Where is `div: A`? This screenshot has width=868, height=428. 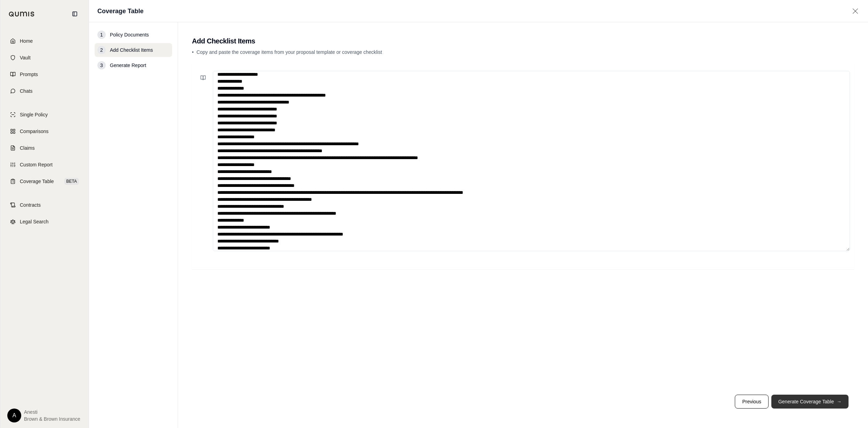 div: A is located at coordinates (14, 416).